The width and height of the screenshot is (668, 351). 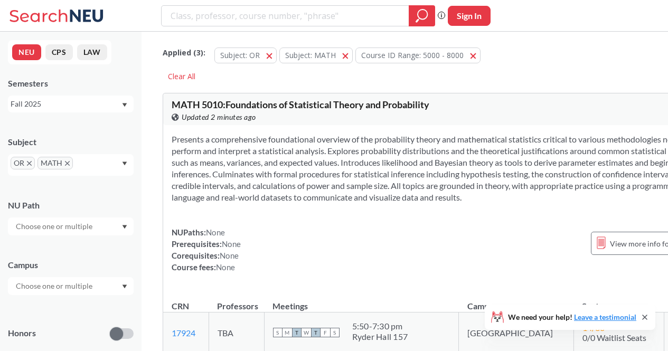 I want to click on a: Leave a testimonial, so click(x=605, y=317).